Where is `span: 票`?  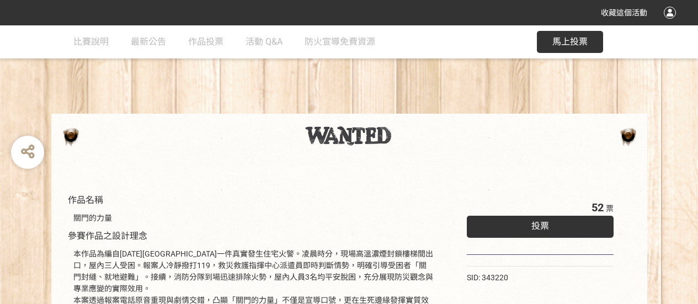 span: 票 is located at coordinates (610, 209).